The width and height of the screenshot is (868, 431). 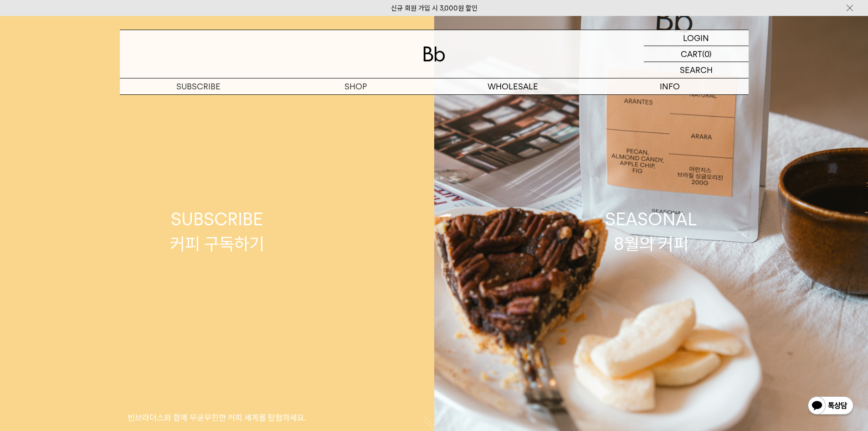 What do you see at coordinates (831, 406) in the screenshot?
I see `img: 카카오톡 채널 1:1 채팅 버튼` at bounding box center [831, 406].